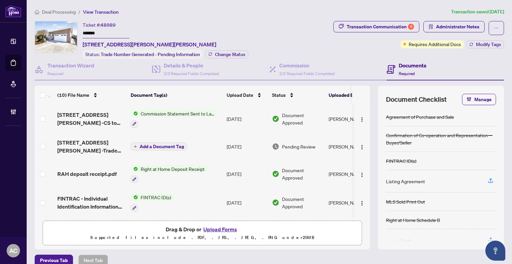 The height and width of the screenshot is (264, 512). Describe the element at coordinates (202, 233) in the screenshot. I see `span: Drag & Drop orUpload FormsSupported files include .PDF, .JPG, .JPEG, .PNG under25MB` at that location.